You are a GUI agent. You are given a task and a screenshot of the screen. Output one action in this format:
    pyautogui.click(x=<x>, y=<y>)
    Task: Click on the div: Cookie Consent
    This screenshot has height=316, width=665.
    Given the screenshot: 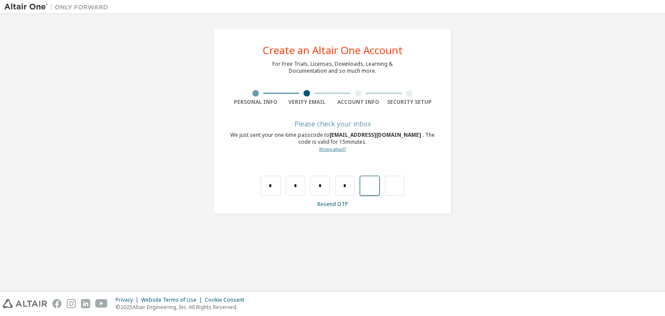 What is the action you would take?
    pyautogui.click(x=227, y=300)
    